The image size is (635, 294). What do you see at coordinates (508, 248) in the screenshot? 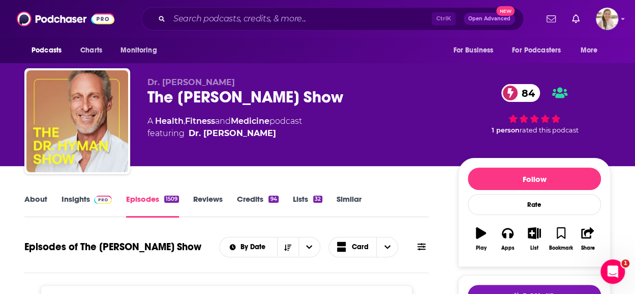
I see `div: Apps` at bounding box center [508, 248].